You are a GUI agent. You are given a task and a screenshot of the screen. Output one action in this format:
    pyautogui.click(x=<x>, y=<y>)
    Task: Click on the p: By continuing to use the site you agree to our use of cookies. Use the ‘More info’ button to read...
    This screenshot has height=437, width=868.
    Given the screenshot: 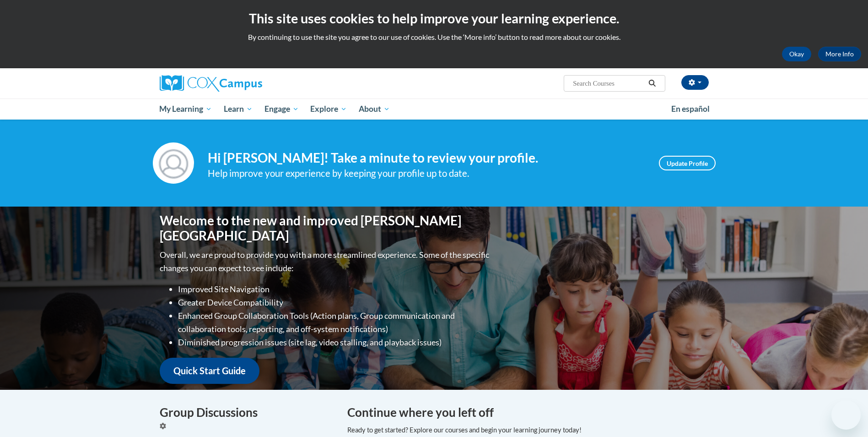 What is the action you would take?
    pyautogui.click(x=434, y=37)
    